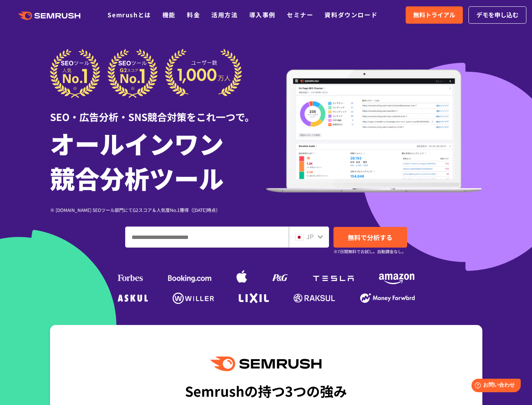 This screenshot has height=405, width=532. What do you see at coordinates (225, 15) in the screenshot?
I see `a: 活用方法` at bounding box center [225, 15].